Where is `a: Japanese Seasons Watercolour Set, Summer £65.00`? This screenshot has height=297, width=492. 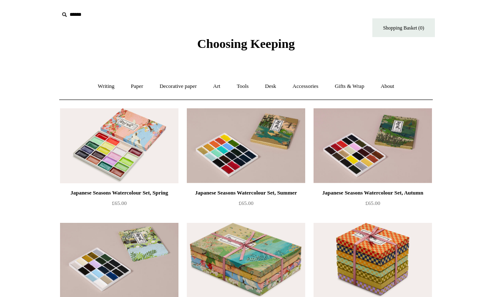
a: Japanese Seasons Watercolour Set, Summer £65.00 is located at coordinates (246, 205).